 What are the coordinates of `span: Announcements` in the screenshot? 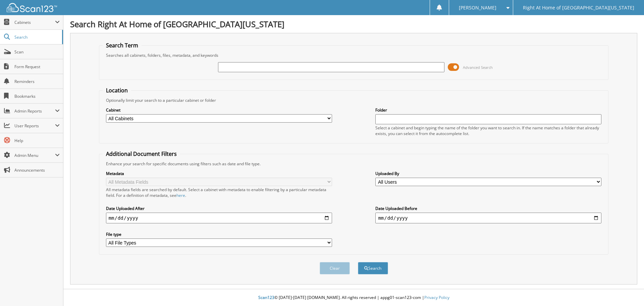 It's located at (37, 170).